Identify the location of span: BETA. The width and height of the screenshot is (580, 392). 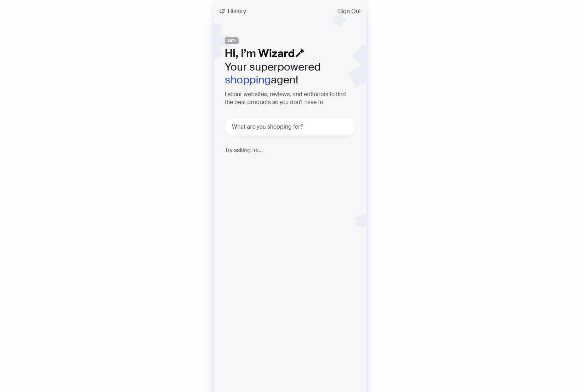
(232, 41).